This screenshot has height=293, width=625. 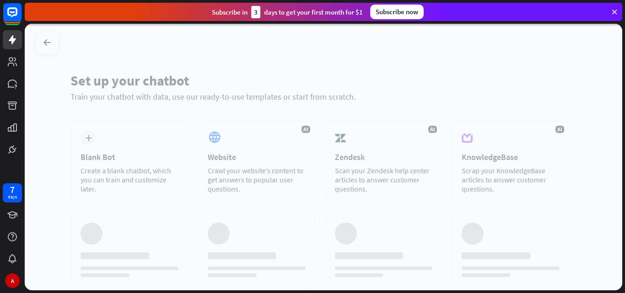 I want to click on div: 3, so click(x=256, y=12).